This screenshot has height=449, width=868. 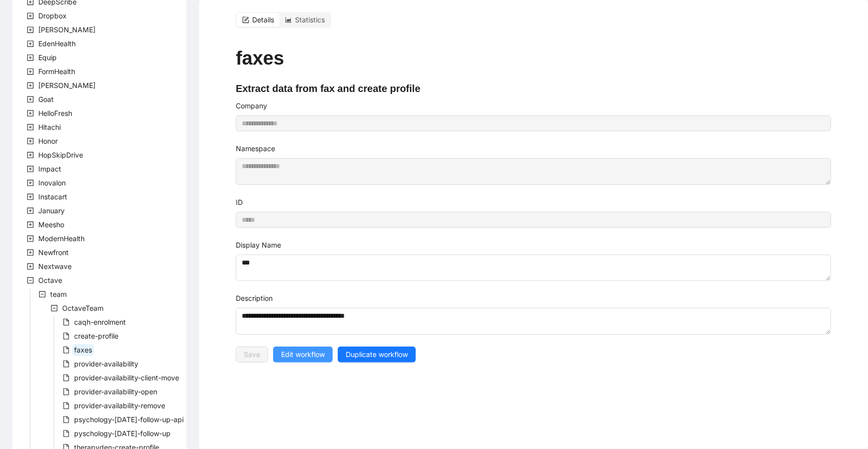 What do you see at coordinates (533, 124) in the screenshot?
I see `input: Company` at bounding box center [533, 124].